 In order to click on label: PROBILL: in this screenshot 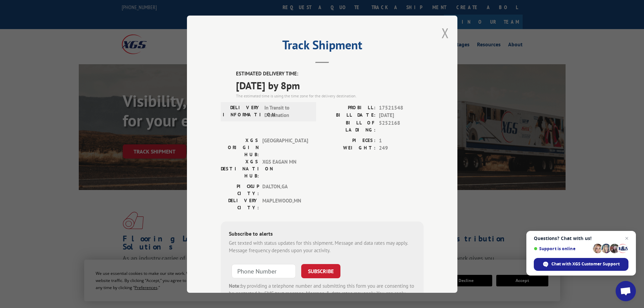, I will do `click(349, 108)`.